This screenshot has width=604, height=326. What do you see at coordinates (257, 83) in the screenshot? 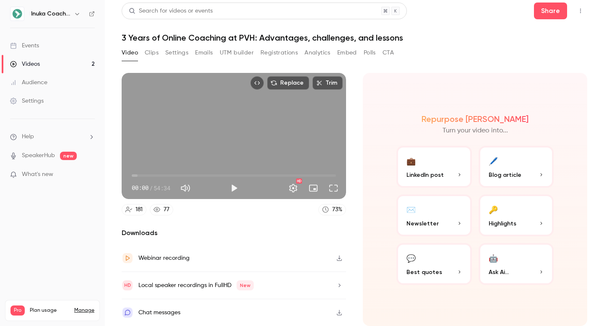
I see `button: Embed video` at bounding box center [257, 83].